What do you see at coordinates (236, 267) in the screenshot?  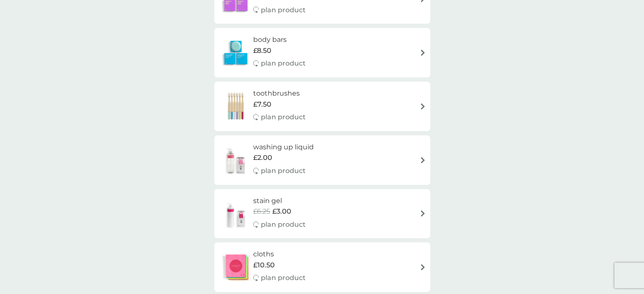 I see `img: cloths` at bounding box center [236, 267].